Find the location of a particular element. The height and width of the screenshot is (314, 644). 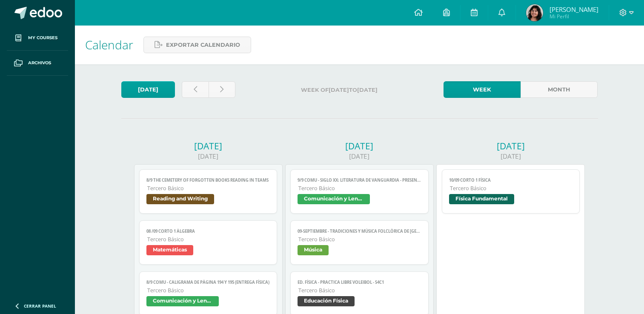

span: Educación Física is located at coordinates (326, 301).